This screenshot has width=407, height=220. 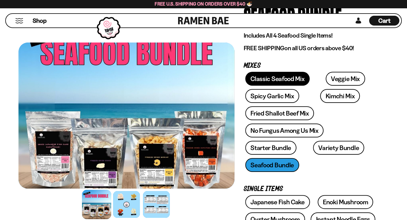 What do you see at coordinates (345, 202) in the screenshot?
I see `a: Enoki Mushroom` at bounding box center [345, 202].